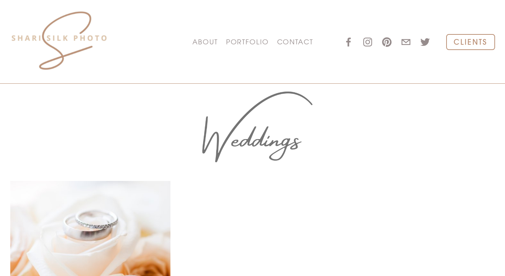 The width and height of the screenshot is (505, 276). What do you see at coordinates (295, 42) in the screenshot?
I see `a: CONTACT` at bounding box center [295, 42].